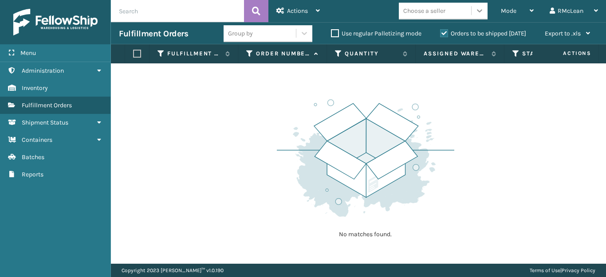  What do you see at coordinates (45, 123) in the screenshot?
I see `span: Shipment Status` at bounding box center [45, 123].